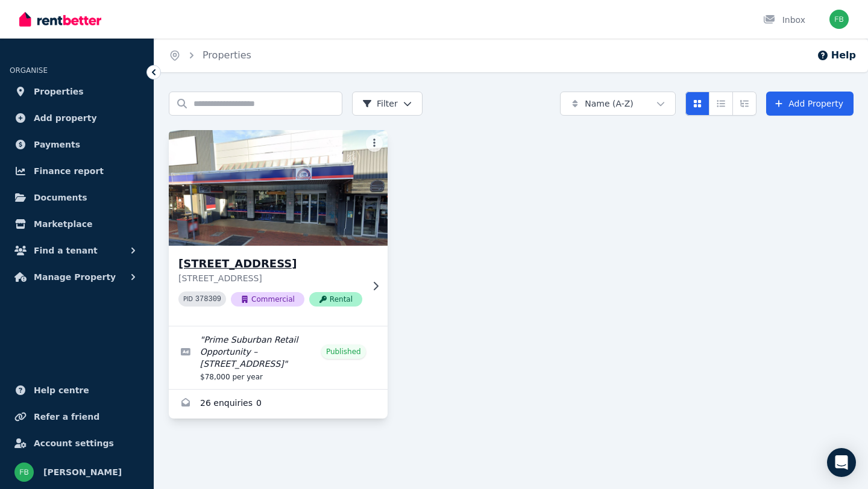  I want to click on a: Finance report, so click(76, 171).